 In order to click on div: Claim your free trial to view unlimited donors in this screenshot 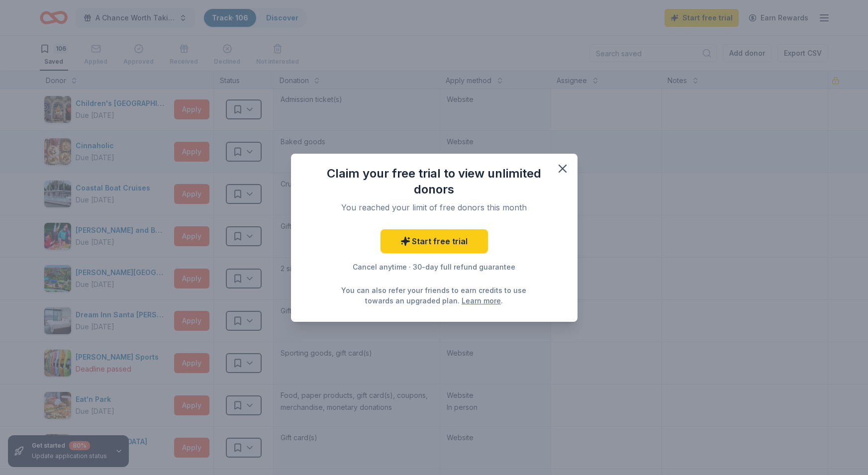, I will do `click(434, 181)`.